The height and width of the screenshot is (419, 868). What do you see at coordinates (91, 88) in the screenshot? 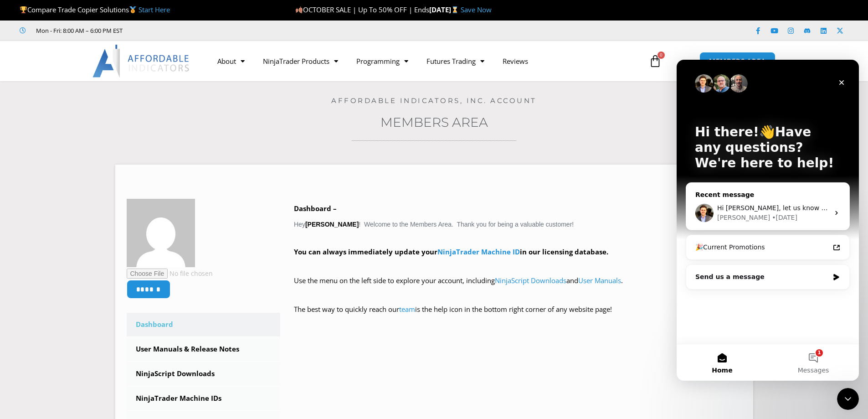
I see `p: Hi there!👋Have any questions? We're here to help!` at bounding box center [91, 88].